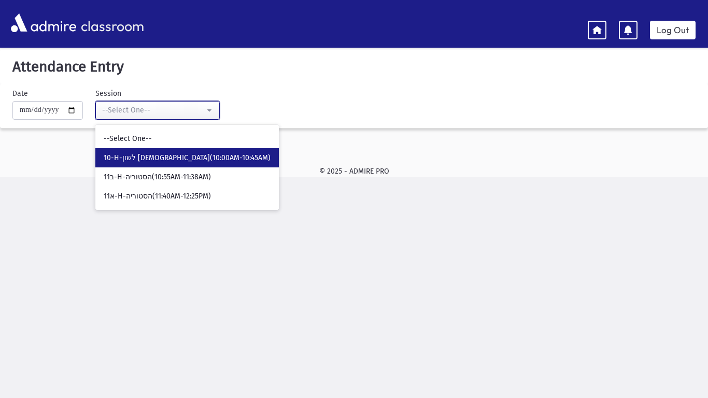 The height and width of the screenshot is (398, 708). I want to click on div: --Select One--, so click(153, 110).